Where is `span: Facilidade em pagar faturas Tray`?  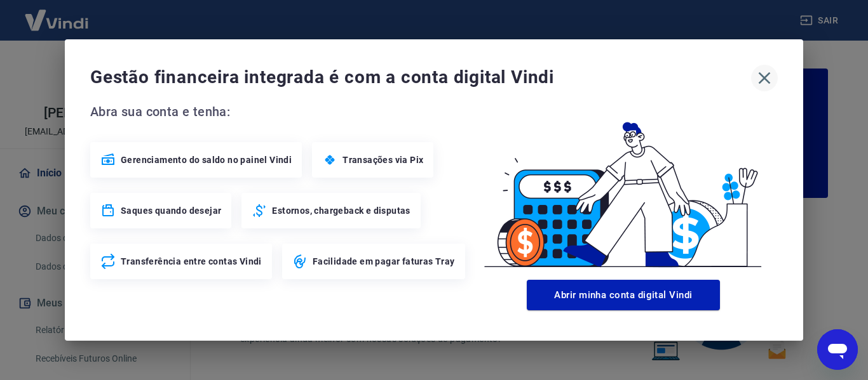 span: Facilidade em pagar faturas Tray is located at coordinates (384, 262).